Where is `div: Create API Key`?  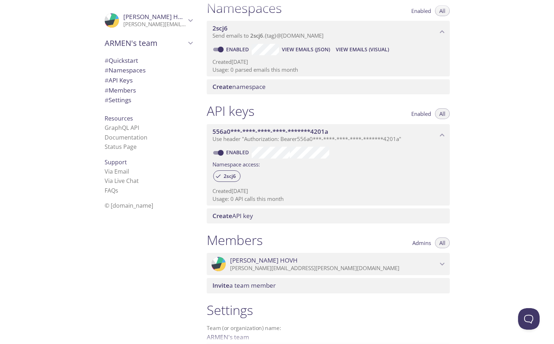 div: Create API Key is located at coordinates (328, 216).